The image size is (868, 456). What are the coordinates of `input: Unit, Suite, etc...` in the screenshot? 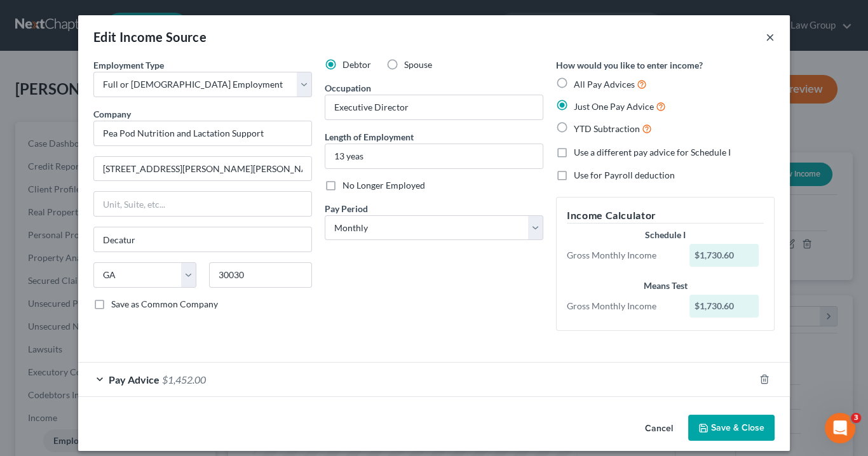 It's located at (203, 203).